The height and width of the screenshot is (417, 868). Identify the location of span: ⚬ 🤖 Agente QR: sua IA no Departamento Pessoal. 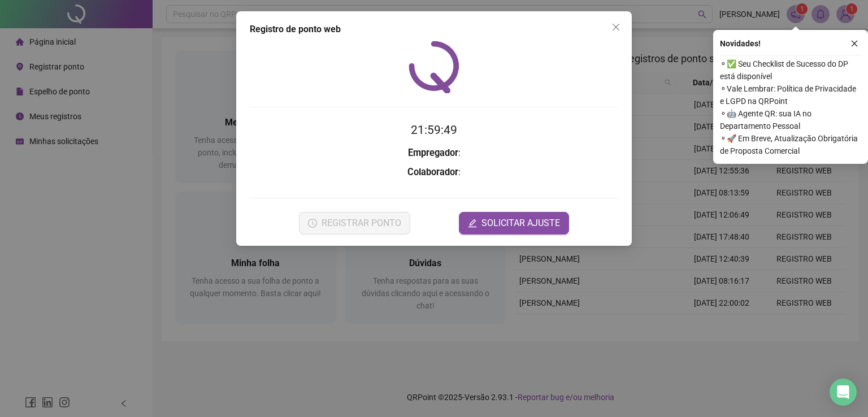
(791, 120).